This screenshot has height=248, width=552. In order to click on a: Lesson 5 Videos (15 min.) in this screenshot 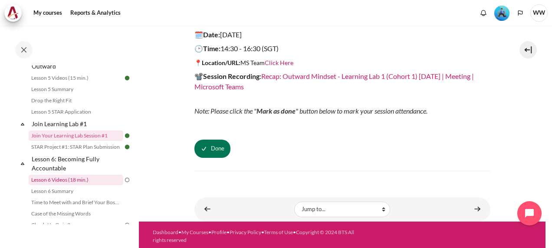, I will do `click(76, 78)`.